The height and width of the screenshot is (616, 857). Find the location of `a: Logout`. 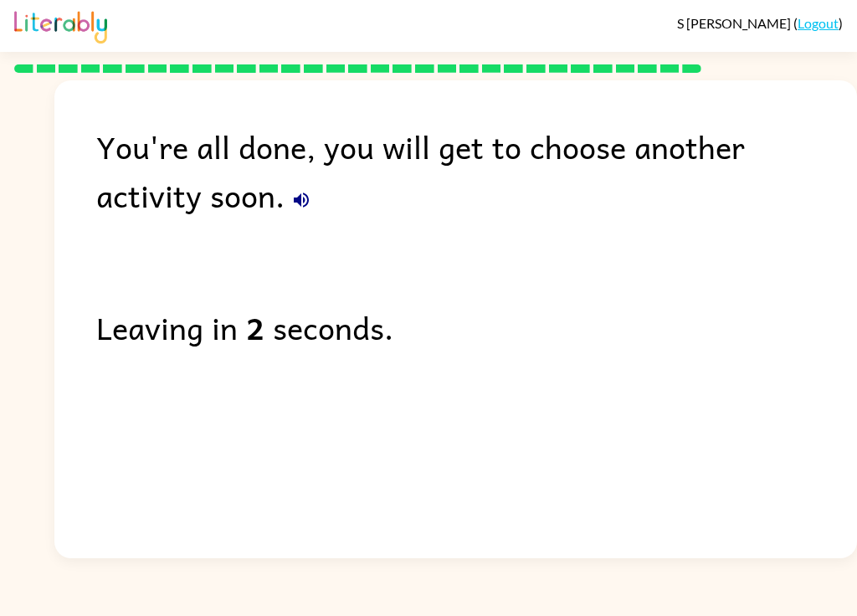

a: Logout is located at coordinates (818, 23).